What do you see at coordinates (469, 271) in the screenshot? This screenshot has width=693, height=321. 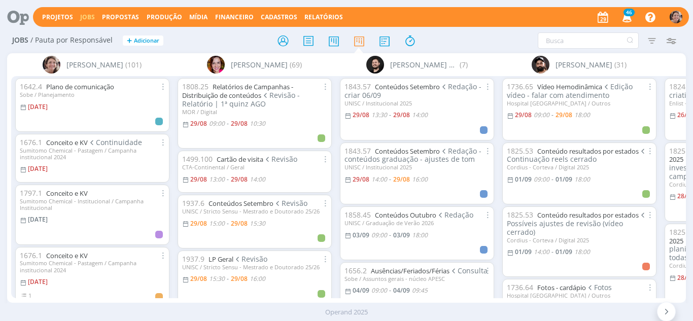 I see `span: Consulta` at bounding box center [469, 271].